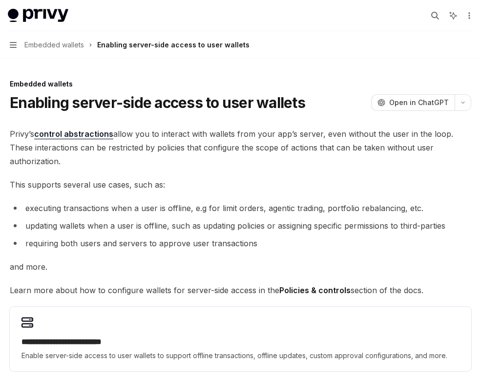  Describe the element at coordinates (38, 16) in the screenshot. I see `img: light logo` at that location.